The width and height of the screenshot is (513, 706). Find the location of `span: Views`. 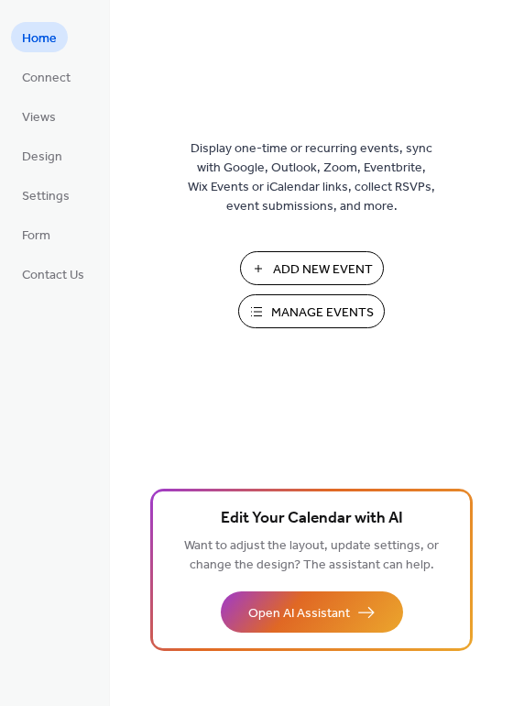

span: Views is located at coordinates (38, 117).